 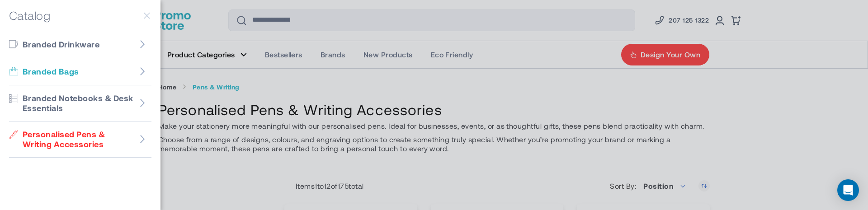 What do you see at coordinates (848, 190) in the screenshot?
I see `div: Open Intercom Messenger` at bounding box center [848, 190].